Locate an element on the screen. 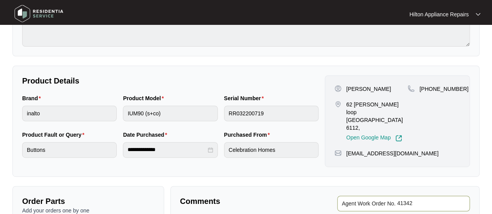  img: Link-External is located at coordinates (399, 138).